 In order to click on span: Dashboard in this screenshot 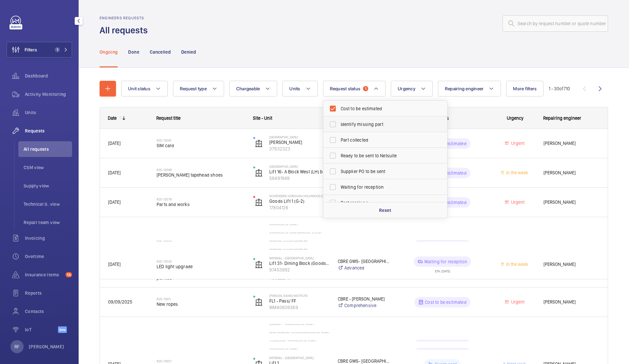, I will do `click(49, 76)`.